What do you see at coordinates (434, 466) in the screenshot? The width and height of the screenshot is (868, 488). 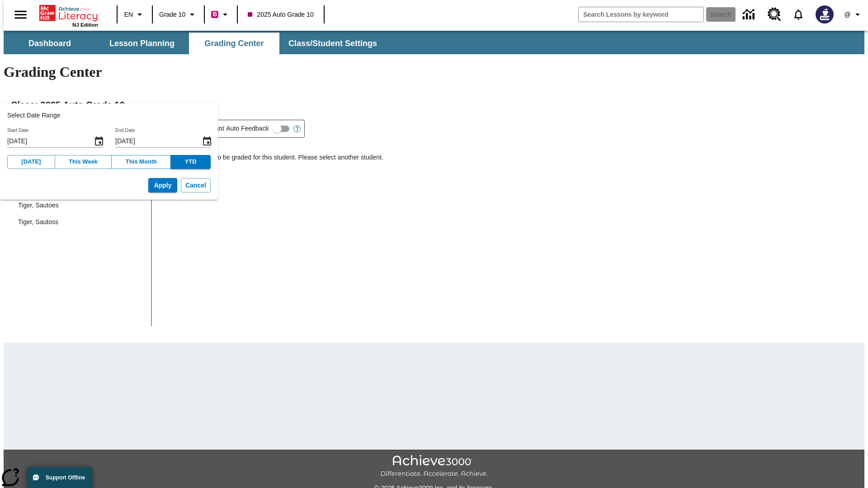 I see `img: Achieve3000 Differentiate Accelerate Achieve` at bounding box center [434, 466].